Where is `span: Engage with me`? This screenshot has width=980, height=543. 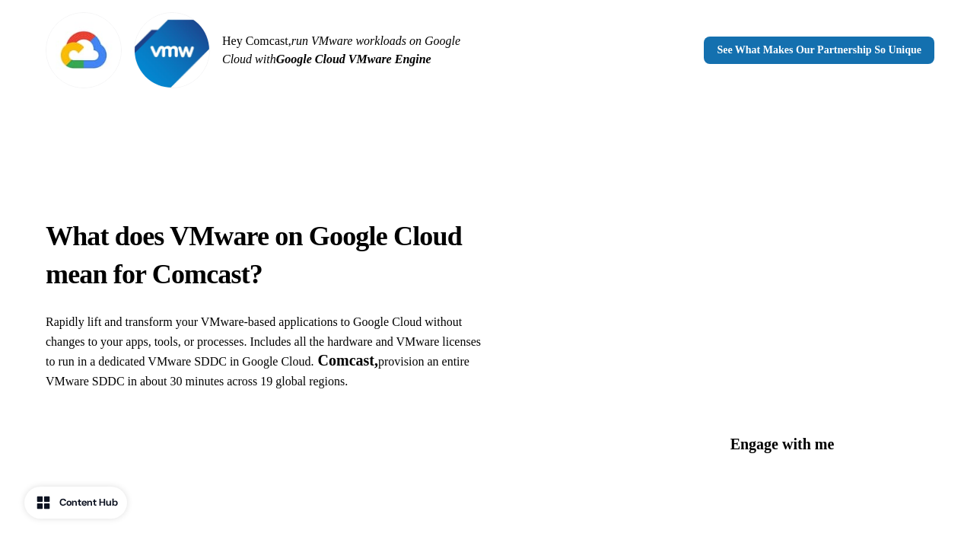
span: Engage with me is located at coordinates (782, 444).